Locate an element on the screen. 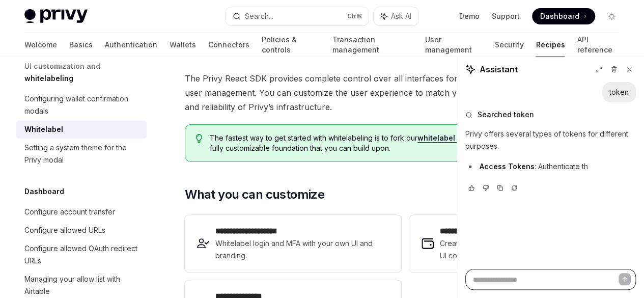  svg: Tip is located at coordinates (199, 139).